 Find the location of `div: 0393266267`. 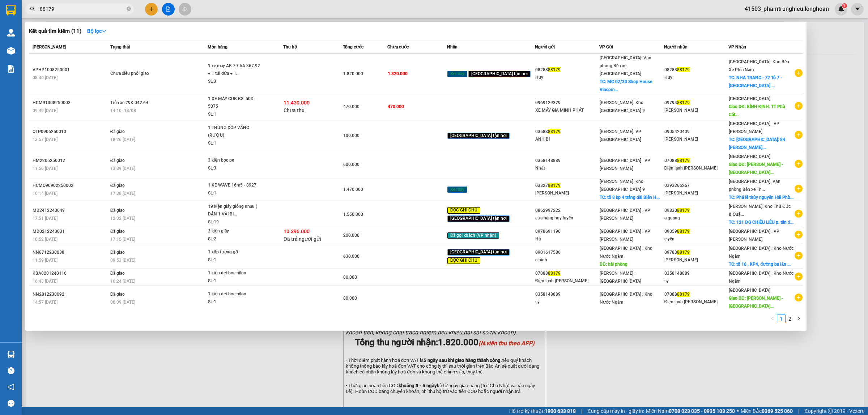

div: 0393266267 is located at coordinates (696, 186).